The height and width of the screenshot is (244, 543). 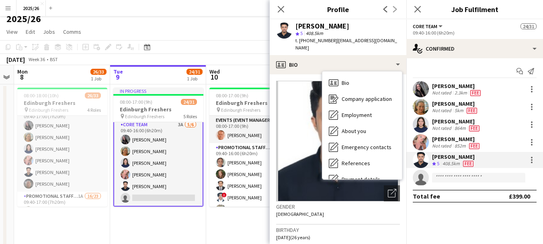 What do you see at coordinates (72, 32) in the screenshot?
I see `span: Comms` at bounding box center [72, 32].